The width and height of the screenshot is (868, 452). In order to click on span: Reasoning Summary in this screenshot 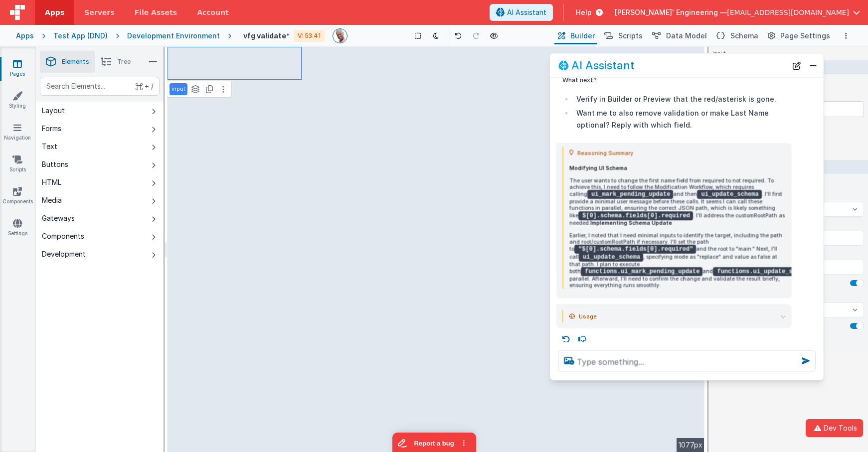, I will do `click(605, 152)`.